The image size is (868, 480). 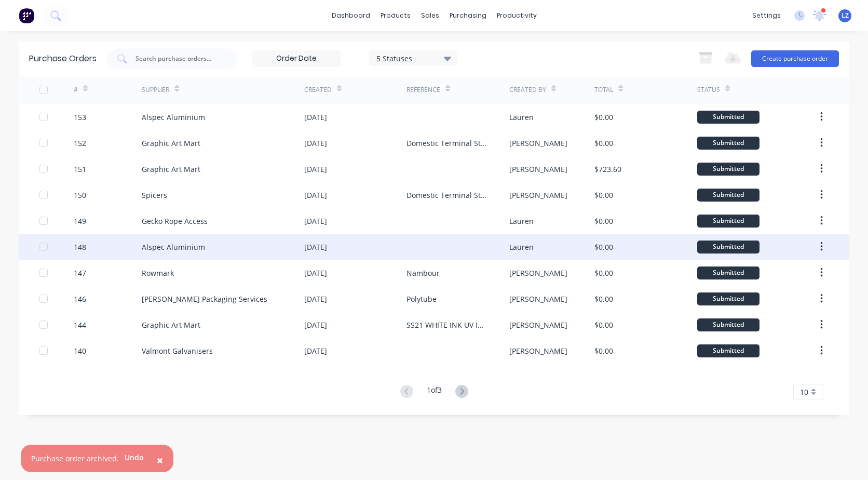 What do you see at coordinates (80, 195) in the screenshot?
I see `div: 150` at bounding box center [80, 195].